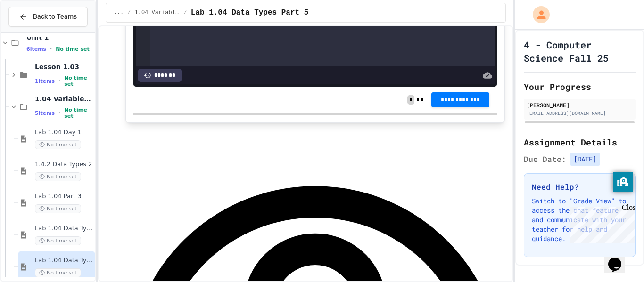  Describe the element at coordinates (579, 142) in the screenshot. I see `h2: Assignment Details` at that location.